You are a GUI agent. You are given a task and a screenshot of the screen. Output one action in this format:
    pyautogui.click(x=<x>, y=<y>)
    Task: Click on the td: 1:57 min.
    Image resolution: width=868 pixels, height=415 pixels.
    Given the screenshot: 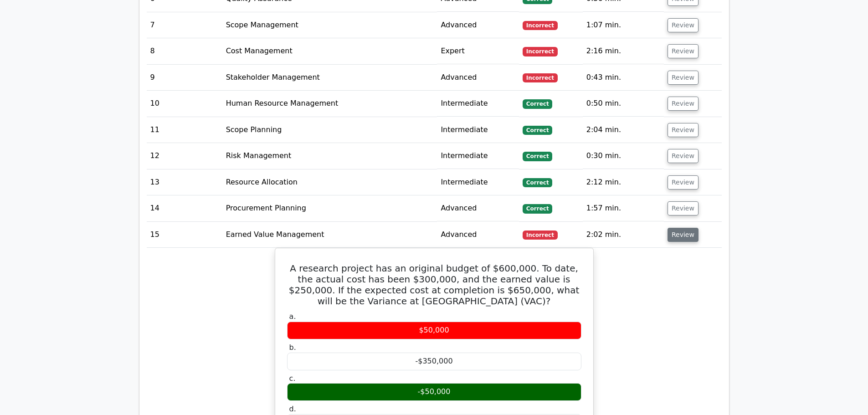 What is the action you would take?
    pyautogui.click(x=624, y=208)
    